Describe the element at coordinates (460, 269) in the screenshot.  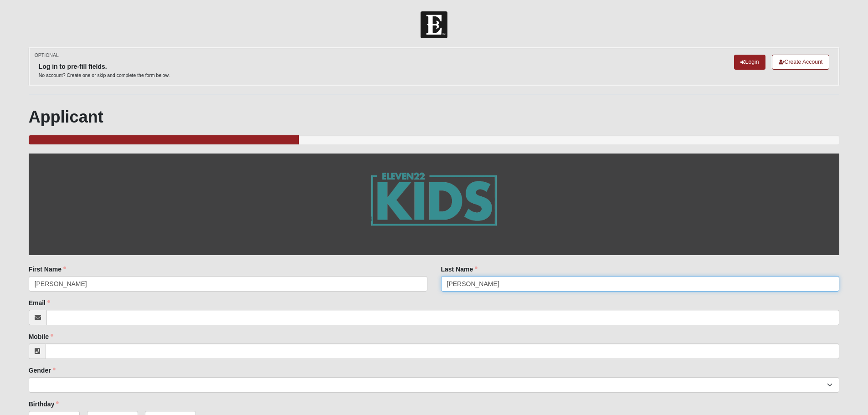
I see `label: Last Name` at that location.